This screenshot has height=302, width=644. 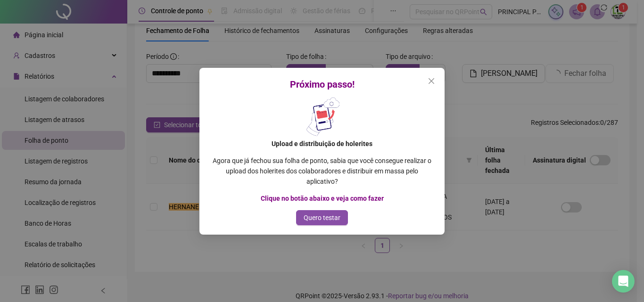 What do you see at coordinates (322, 84) in the screenshot?
I see `div: Próximo passo!` at bounding box center [322, 84].